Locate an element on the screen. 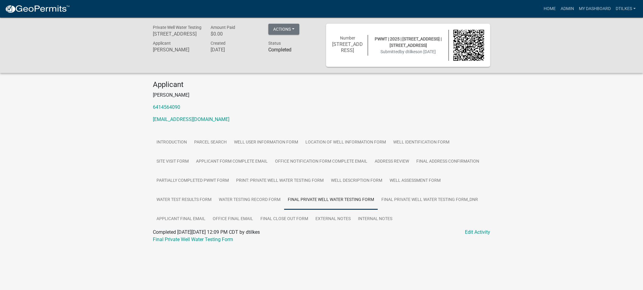  a: Water Testing Record Form is located at coordinates (249, 200).